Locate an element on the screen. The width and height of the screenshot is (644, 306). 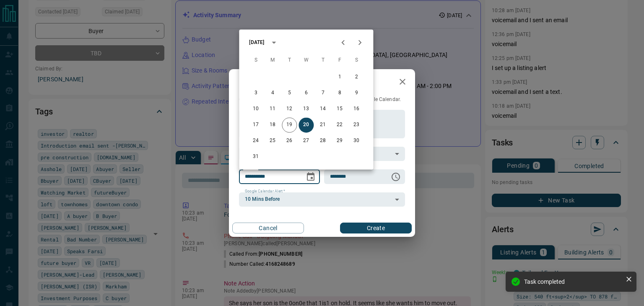
button: 7 is located at coordinates (323, 93).